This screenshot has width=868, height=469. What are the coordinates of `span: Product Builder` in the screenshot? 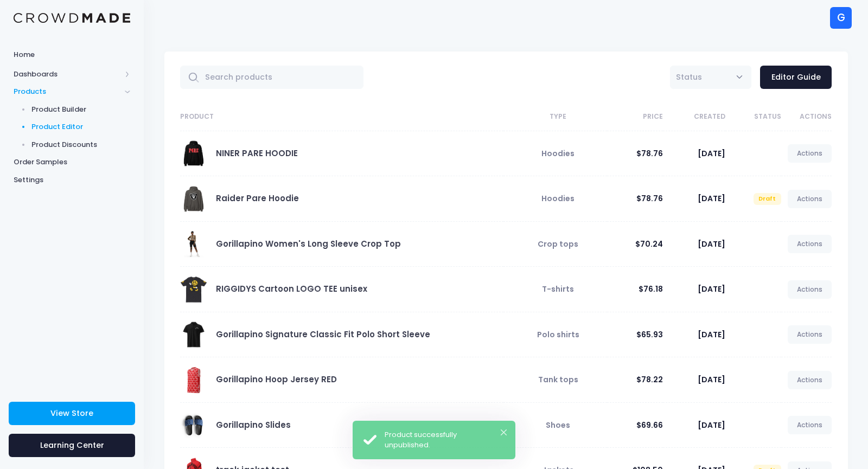 It's located at (81, 109).